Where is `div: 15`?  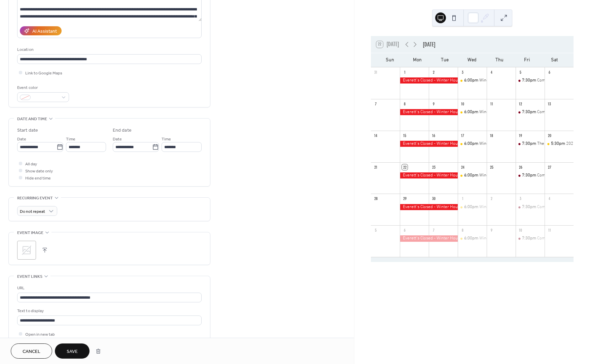
div: 15 is located at coordinates (405, 135).